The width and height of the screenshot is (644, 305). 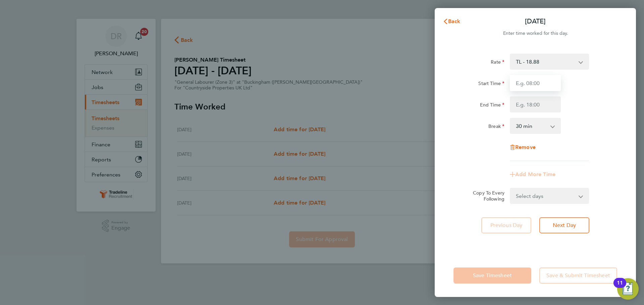 I want to click on label: End Time, so click(x=492, y=106).